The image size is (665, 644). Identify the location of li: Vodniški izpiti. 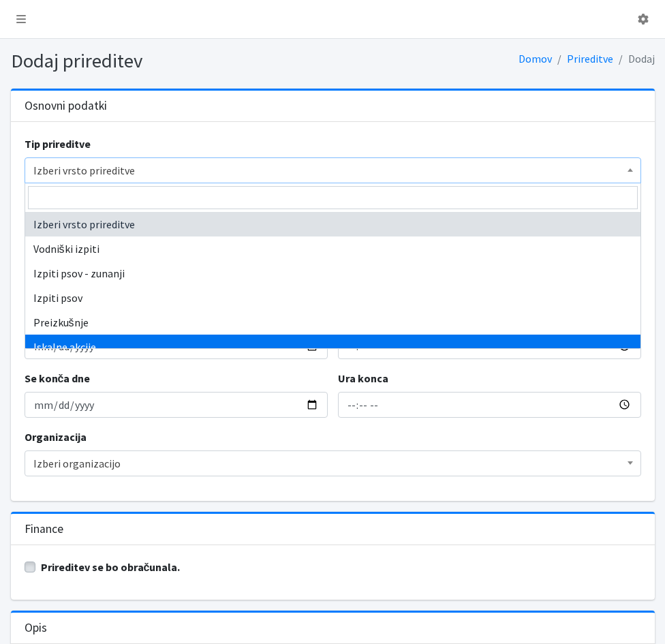
(333, 249).